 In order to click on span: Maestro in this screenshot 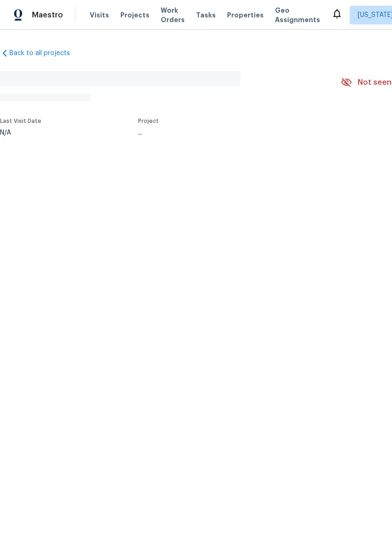, I will do `click(48, 15)`.